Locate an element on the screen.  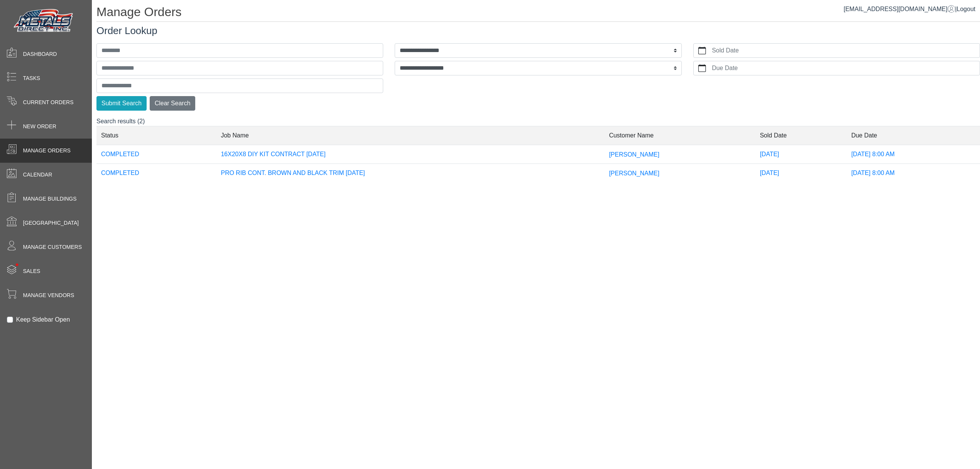
span: Logout is located at coordinates (966, 9).